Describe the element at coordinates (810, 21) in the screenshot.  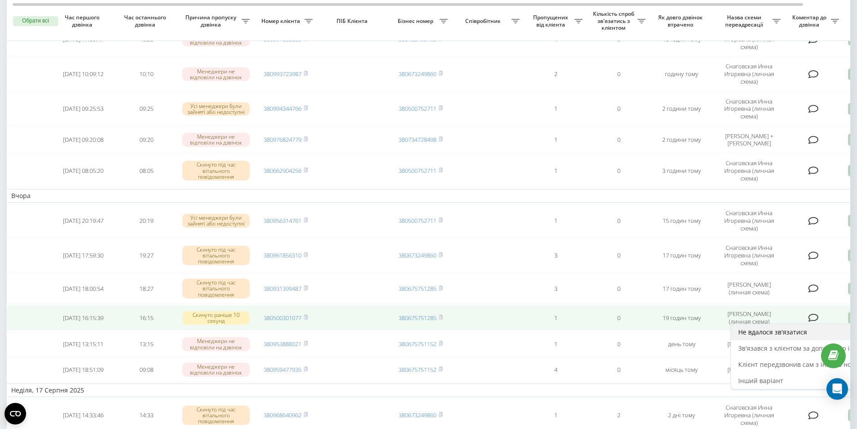
I see `span: Коментар до дзвінка` at that location.